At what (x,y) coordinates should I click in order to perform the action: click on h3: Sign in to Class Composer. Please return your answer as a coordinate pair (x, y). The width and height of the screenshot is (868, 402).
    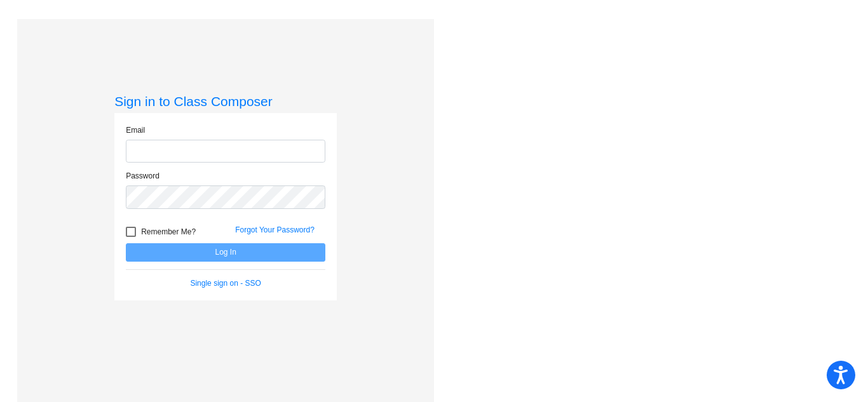
    Looking at the image, I should click on (226, 101).